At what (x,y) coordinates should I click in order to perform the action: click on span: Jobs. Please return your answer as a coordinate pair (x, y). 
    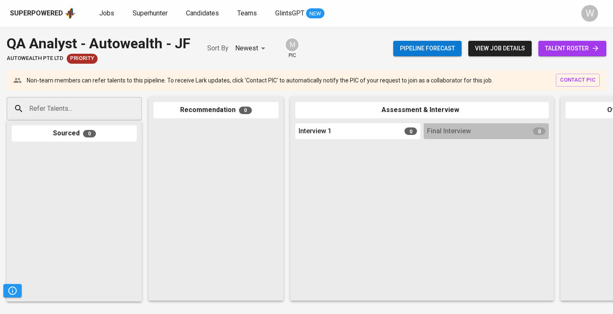
    Looking at the image, I should click on (107, 13).